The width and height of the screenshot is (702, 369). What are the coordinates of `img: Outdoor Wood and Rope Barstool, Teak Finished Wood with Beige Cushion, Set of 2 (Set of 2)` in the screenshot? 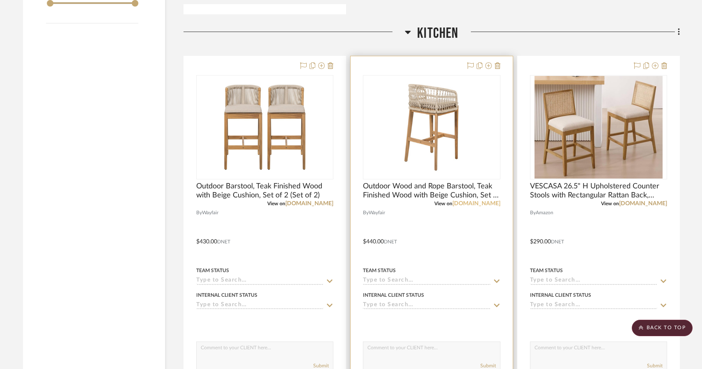 It's located at (431, 127).